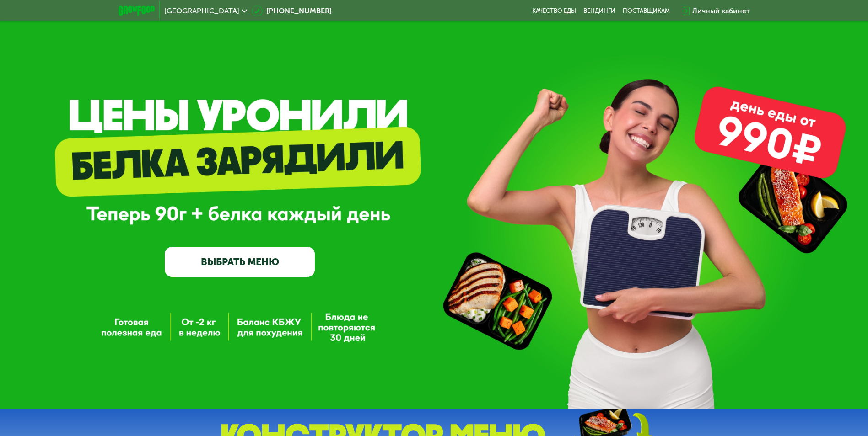 Image resolution: width=868 pixels, height=436 pixels. Describe the element at coordinates (554, 11) in the screenshot. I see `a: Качество еды` at that location.